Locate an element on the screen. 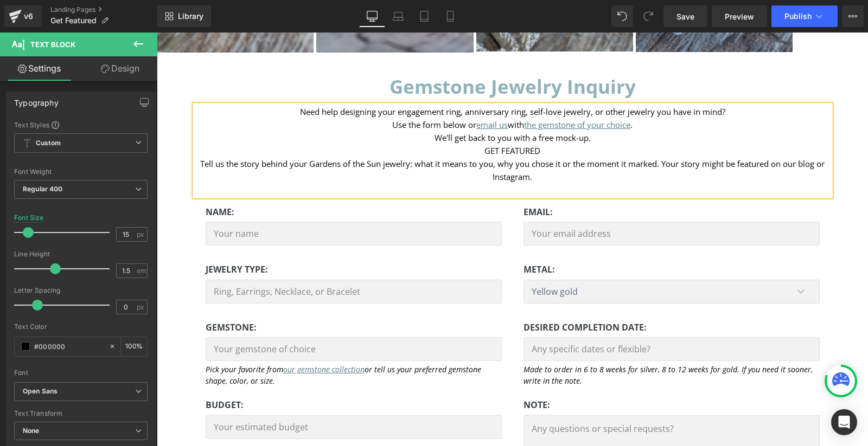 Image resolution: width=868 pixels, height=446 pixels. strong: email: is located at coordinates (381, 180).